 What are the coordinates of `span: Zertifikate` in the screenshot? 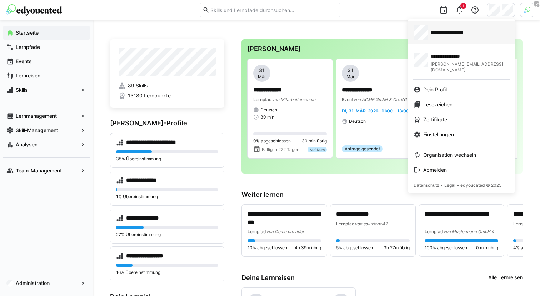 It's located at (435, 120).